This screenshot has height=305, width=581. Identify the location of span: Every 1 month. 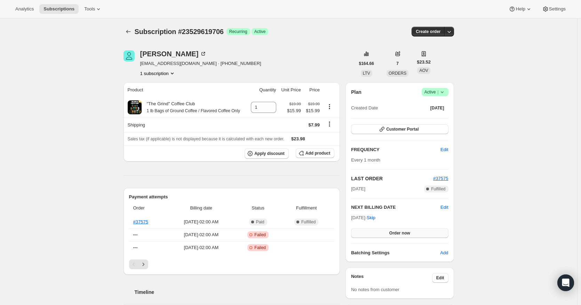
(365, 160).